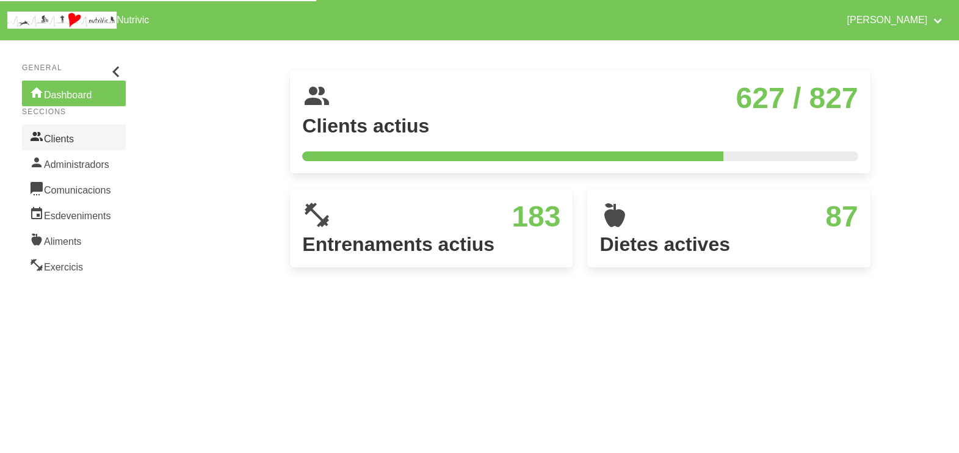  What do you see at coordinates (74, 240) in the screenshot?
I see `a: Aliments` at bounding box center [74, 240].